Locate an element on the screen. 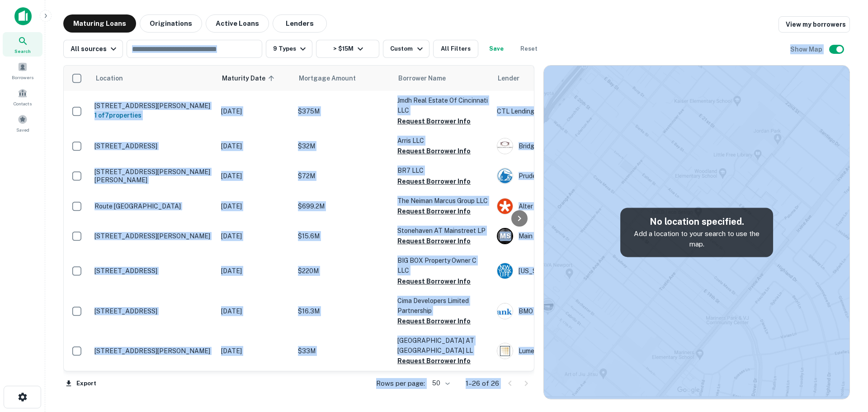 This screenshot has width=868, height=412. th: Maturity Date is located at coordinates (255, 79).